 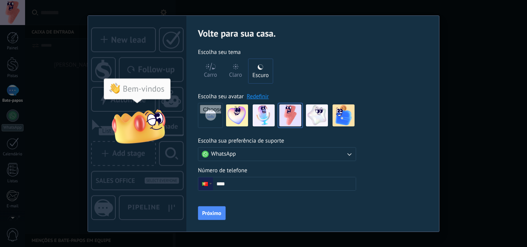 I want to click on font: Próximo, so click(x=212, y=213).